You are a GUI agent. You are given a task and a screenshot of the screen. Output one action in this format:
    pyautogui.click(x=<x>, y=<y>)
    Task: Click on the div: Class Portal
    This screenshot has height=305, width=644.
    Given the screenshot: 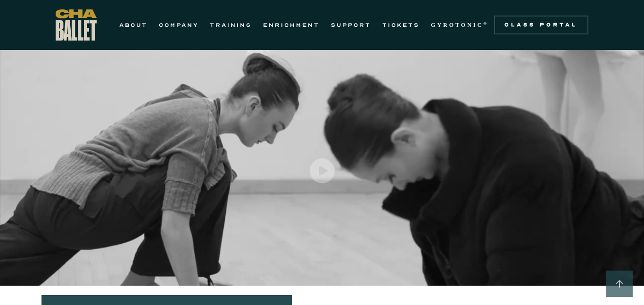 What is the action you would take?
    pyautogui.click(x=542, y=25)
    